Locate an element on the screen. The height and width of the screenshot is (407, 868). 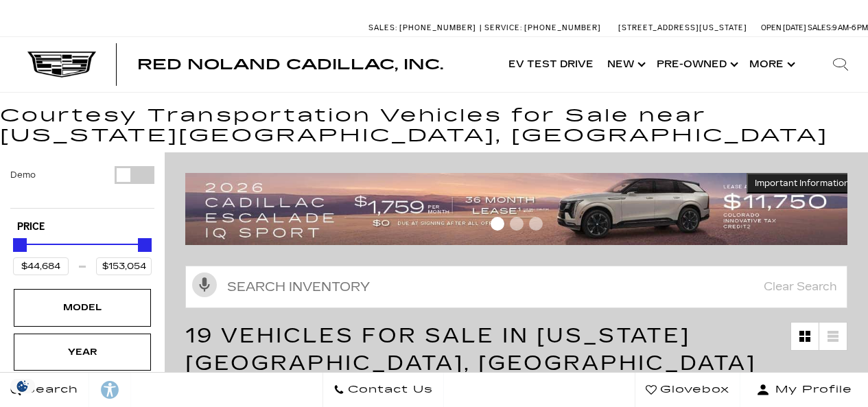
a: New is located at coordinates (626, 65).